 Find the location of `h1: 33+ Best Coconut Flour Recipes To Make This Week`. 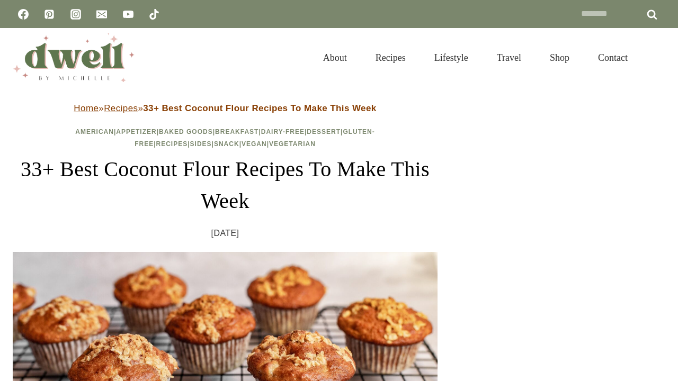

h1: 33+ Best Coconut Flour Recipes To Make This Week is located at coordinates (225, 185).